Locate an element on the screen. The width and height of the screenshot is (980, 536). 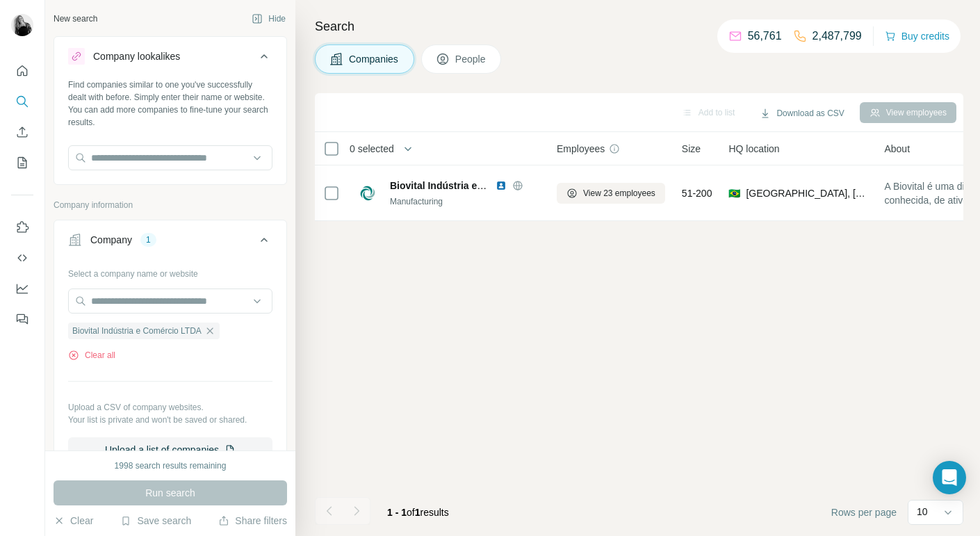
span: 51-200 is located at coordinates (697, 193).